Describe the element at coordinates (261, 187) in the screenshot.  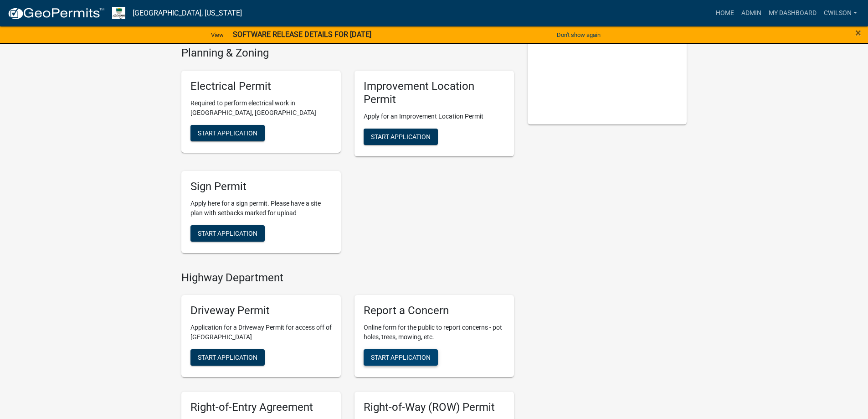
I see `h5: Sign Permit` at that location.